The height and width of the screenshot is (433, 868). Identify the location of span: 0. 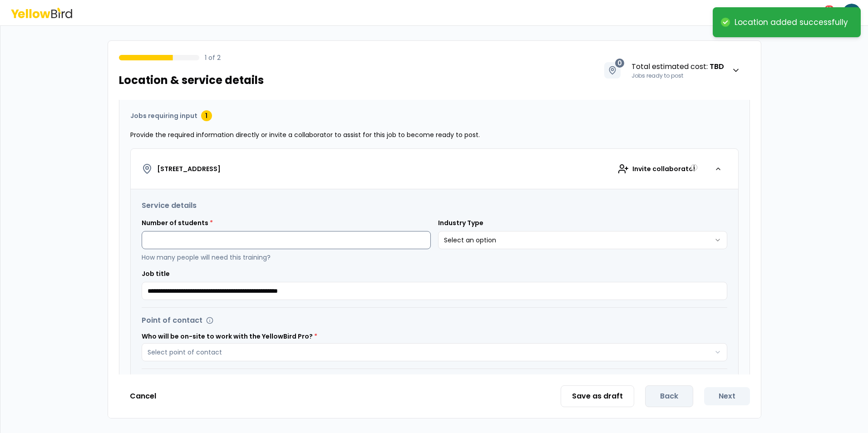
(619, 63).